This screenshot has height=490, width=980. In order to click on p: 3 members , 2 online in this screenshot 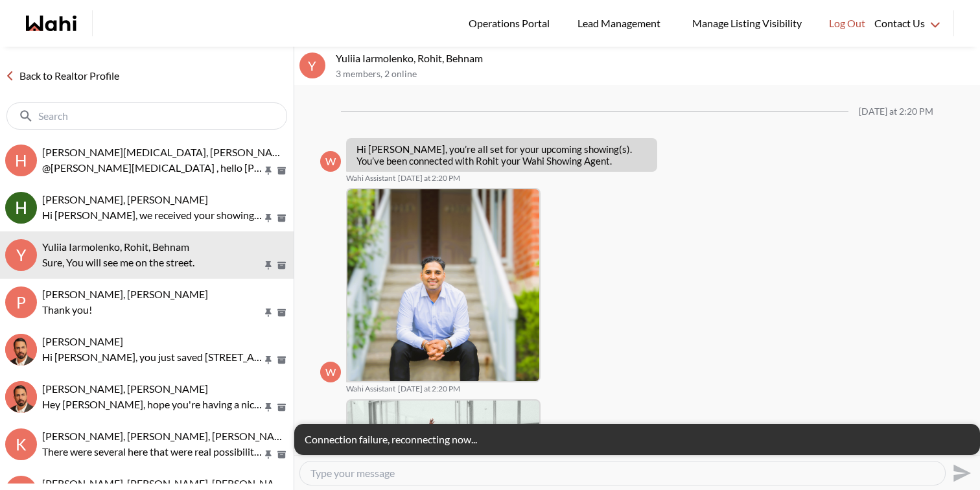, I will do `click(656, 74)`.